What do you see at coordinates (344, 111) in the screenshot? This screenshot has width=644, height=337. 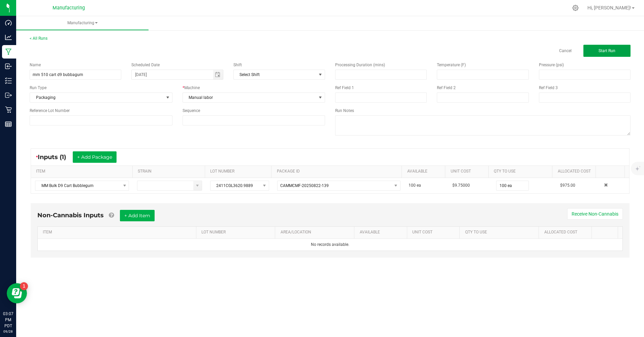 I see `span: Run Notes` at bounding box center [344, 111].